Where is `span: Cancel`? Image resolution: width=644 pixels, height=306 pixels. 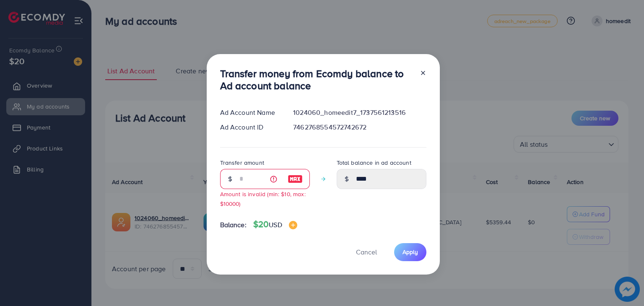 span: Cancel is located at coordinates (366, 252).